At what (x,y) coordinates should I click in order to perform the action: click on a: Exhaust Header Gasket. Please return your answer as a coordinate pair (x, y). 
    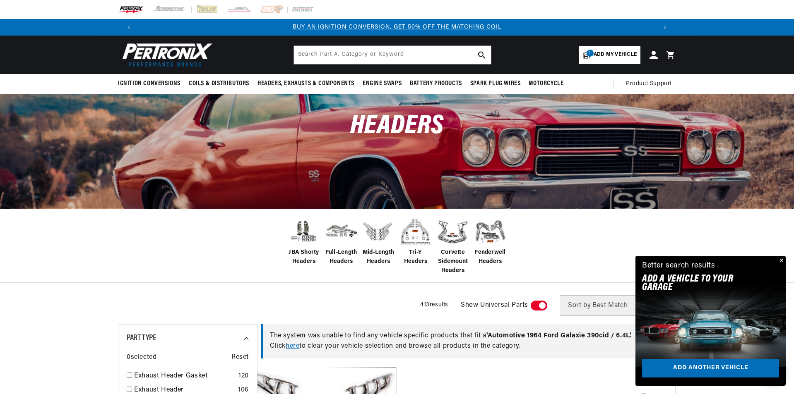
    Looking at the image, I should click on (185, 377).